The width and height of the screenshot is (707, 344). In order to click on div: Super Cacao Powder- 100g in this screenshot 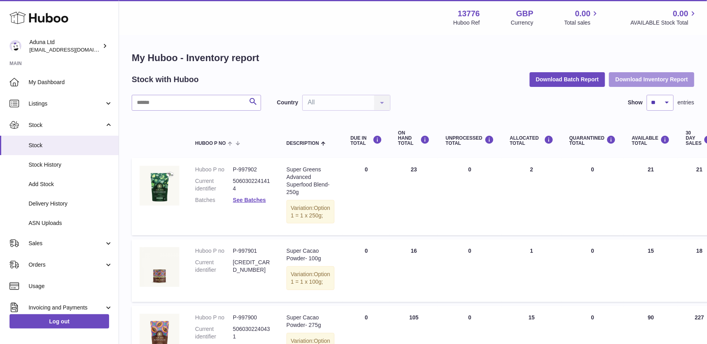, I will do `click(310, 255)`.